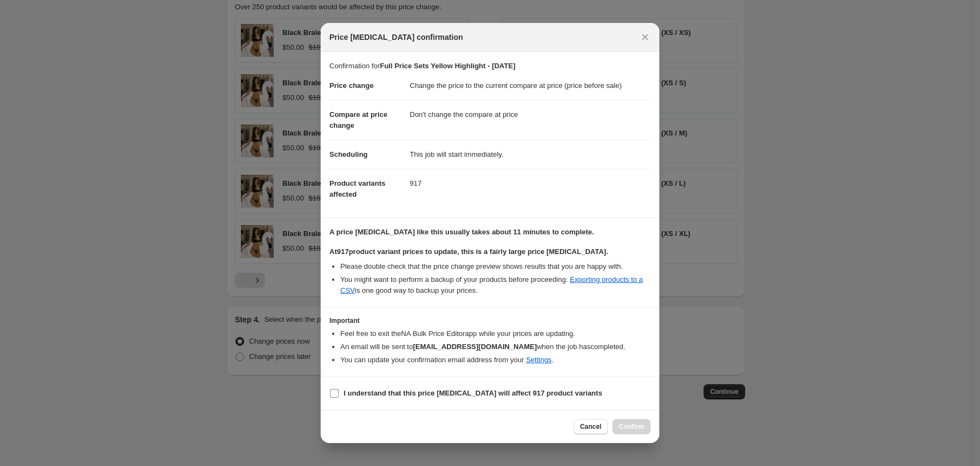 The width and height of the screenshot is (980, 466). I want to click on span: Product variants affected, so click(357, 188).